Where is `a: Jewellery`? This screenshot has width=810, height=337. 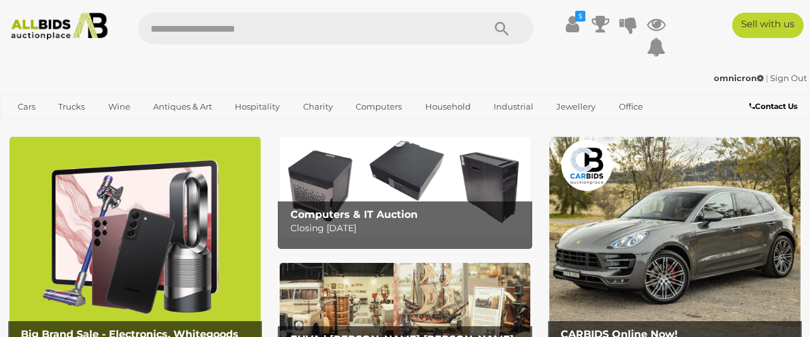 a: Jewellery is located at coordinates (576, 106).